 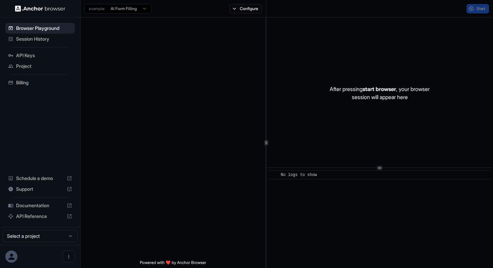 I want to click on span: Billing, so click(x=44, y=83).